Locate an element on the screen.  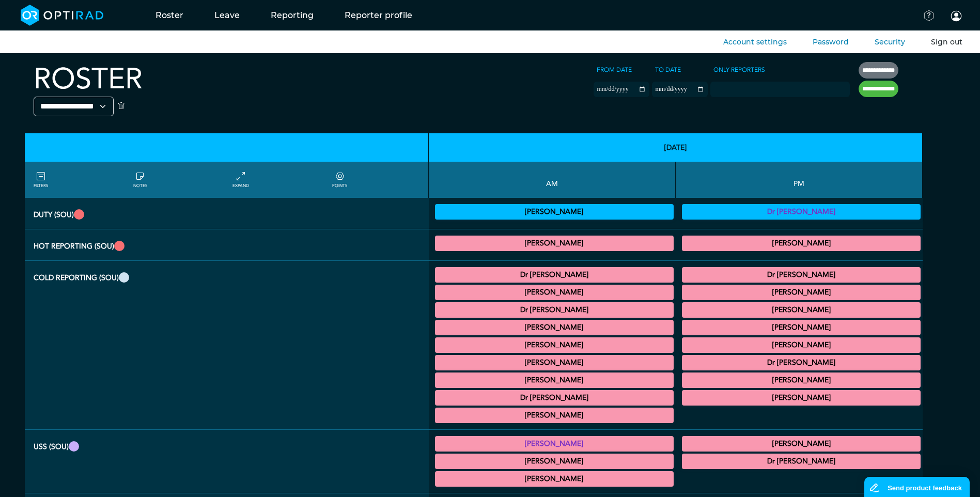
div: General MRI 14:30 - 17:00 is located at coordinates (801, 363).